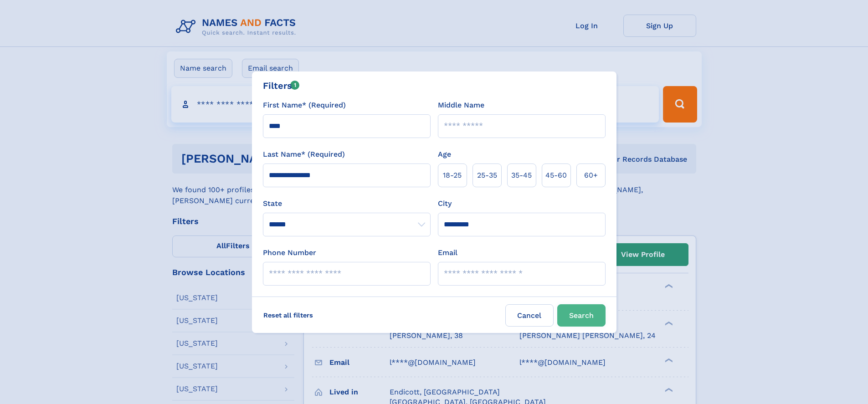 The width and height of the screenshot is (868, 404). Describe the element at coordinates (452, 175) in the screenshot. I see `span: 18‑25` at that location.